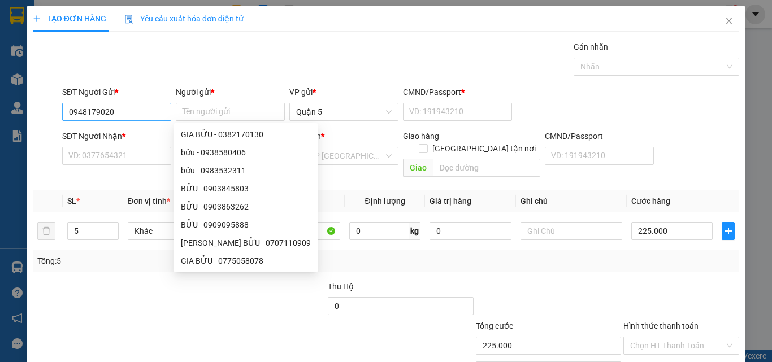 The height and width of the screenshot is (362, 772). I want to click on div: bửu - 0983532311, so click(246, 171).